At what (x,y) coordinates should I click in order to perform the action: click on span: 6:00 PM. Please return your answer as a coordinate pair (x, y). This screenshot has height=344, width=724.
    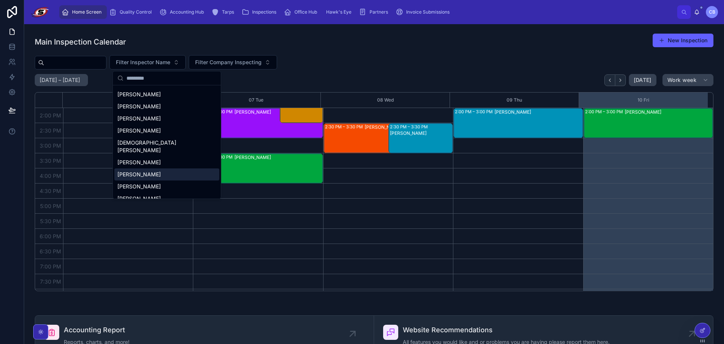
    Looking at the image, I should click on (50, 236).